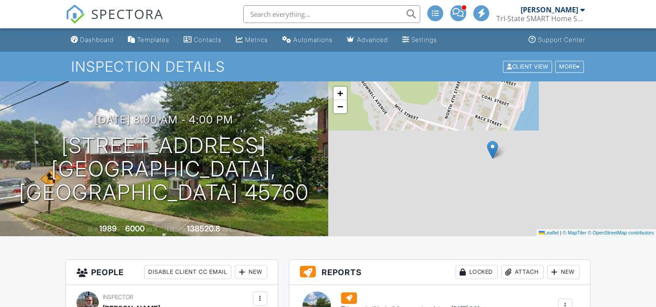  I want to click on a: Zoom out, so click(340, 107).